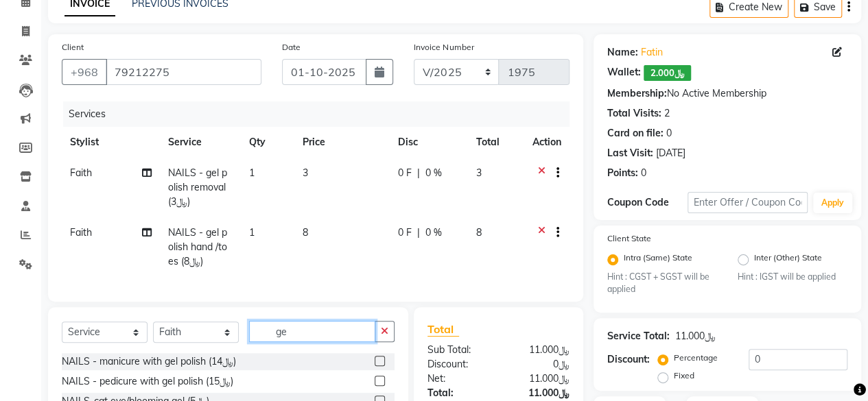  I want to click on input: Search or Scan, so click(312, 332).